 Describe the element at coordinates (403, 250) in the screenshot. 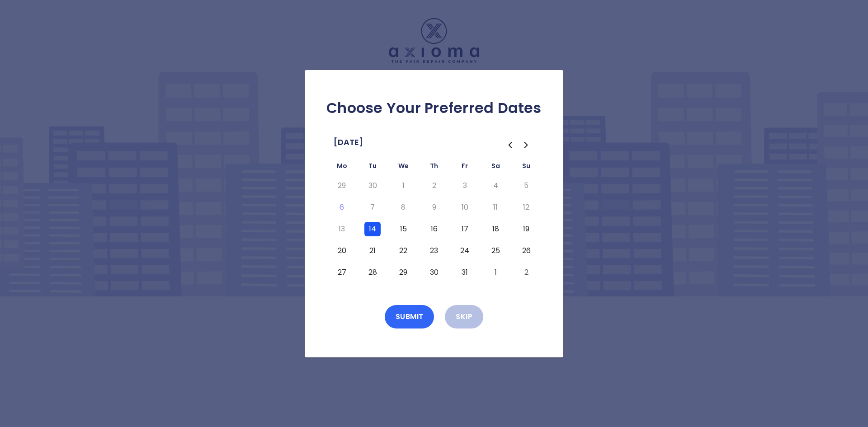

I see `button: Wednesday, October 22nd, 2025` at that location.